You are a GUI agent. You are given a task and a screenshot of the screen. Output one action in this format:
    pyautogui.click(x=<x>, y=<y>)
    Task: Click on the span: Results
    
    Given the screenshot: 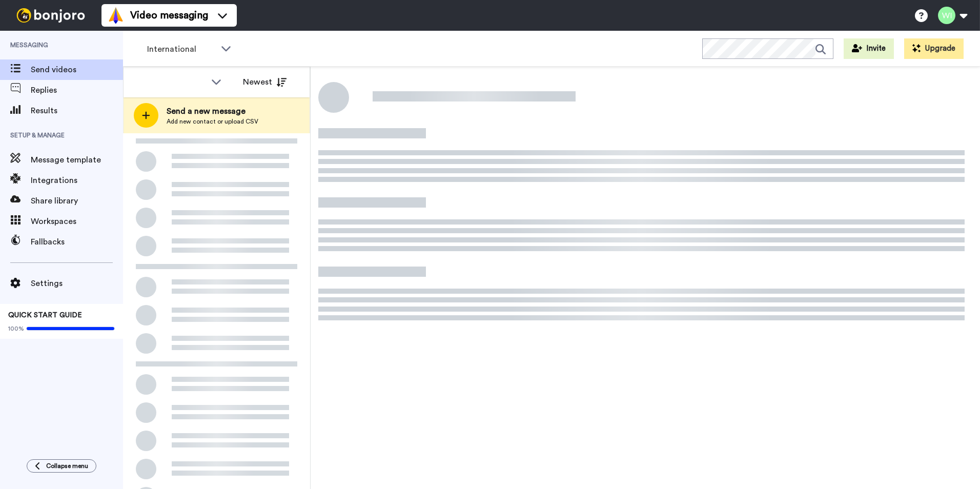 What is the action you would take?
    pyautogui.click(x=77, y=111)
    